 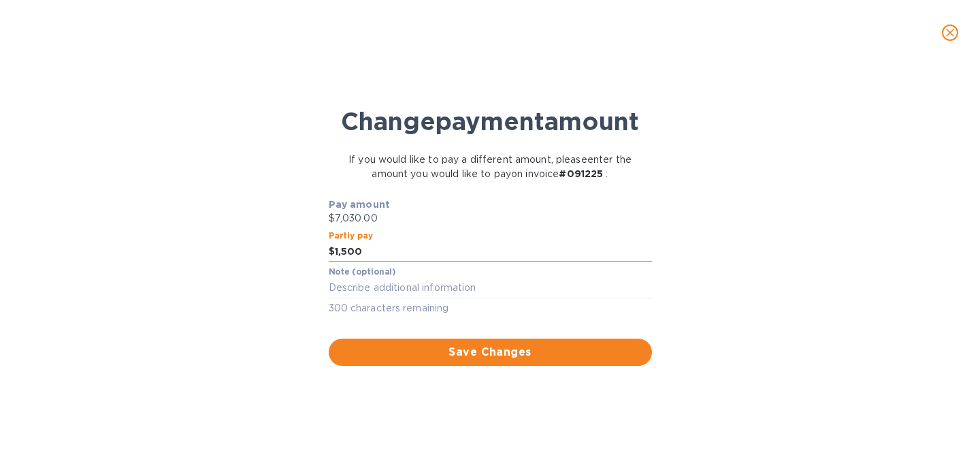 I want to click on input: Enter the amount you would like to pay, so click(x=494, y=252).